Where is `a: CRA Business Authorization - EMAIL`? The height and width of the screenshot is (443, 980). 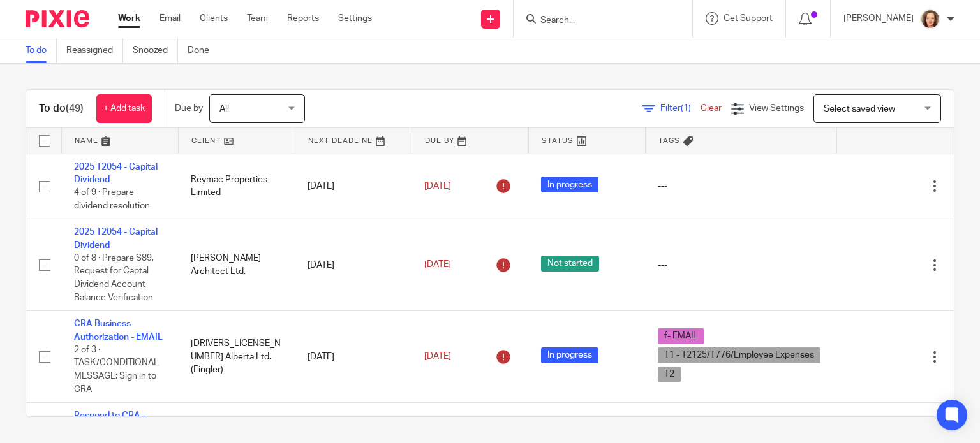 a: CRA Business Authorization - EMAIL is located at coordinates (118, 330).